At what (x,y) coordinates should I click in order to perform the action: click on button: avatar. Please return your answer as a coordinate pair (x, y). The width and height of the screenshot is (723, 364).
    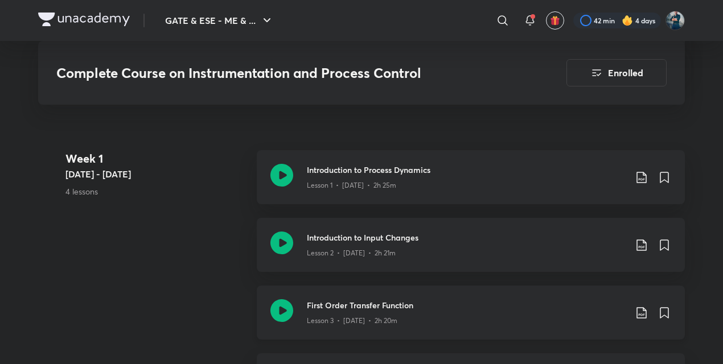
    Looking at the image, I should click on (555, 20).